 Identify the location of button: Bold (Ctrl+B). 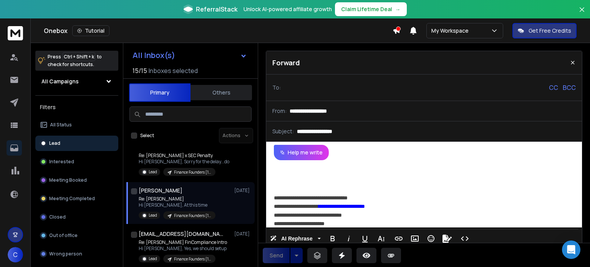
(333, 239).